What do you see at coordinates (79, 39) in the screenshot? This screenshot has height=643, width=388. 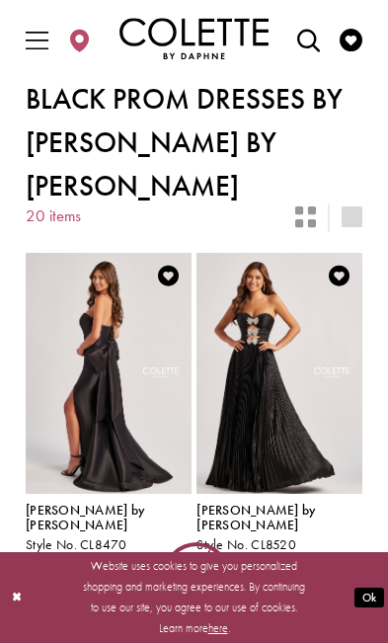 I see `a: Visit Store Locator page` at bounding box center [79, 39].